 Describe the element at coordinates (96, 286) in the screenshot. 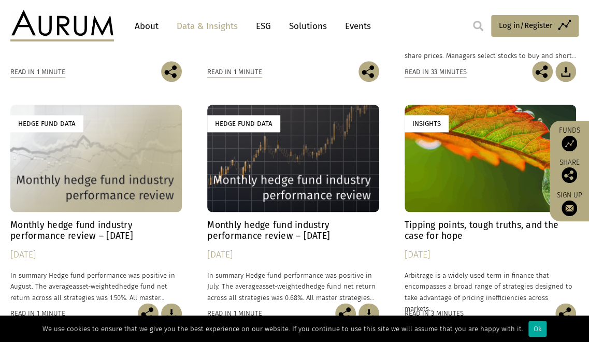

I see `p: In summary Hedge fund performance was positive in August. The average hedge fund net return acros...` at that location.